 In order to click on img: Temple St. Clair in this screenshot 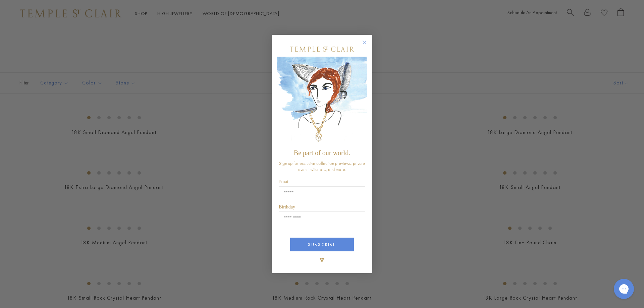, I will do `click(322, 49)`.